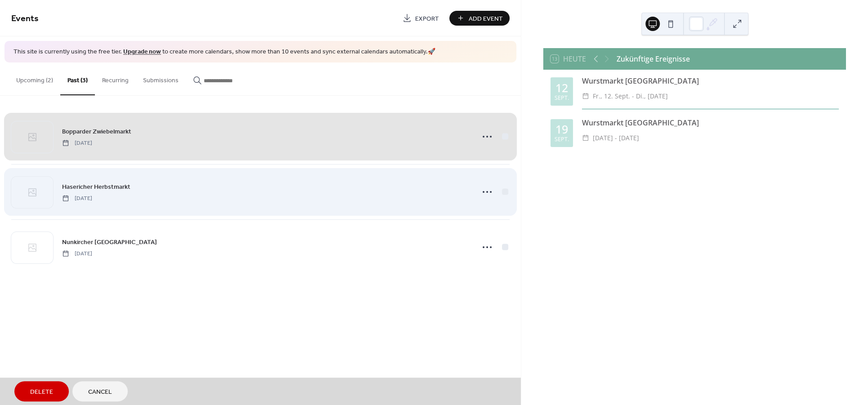 The height and width of the screenshot is (405, 868). I want to click on span: Export, so click(427, 18).